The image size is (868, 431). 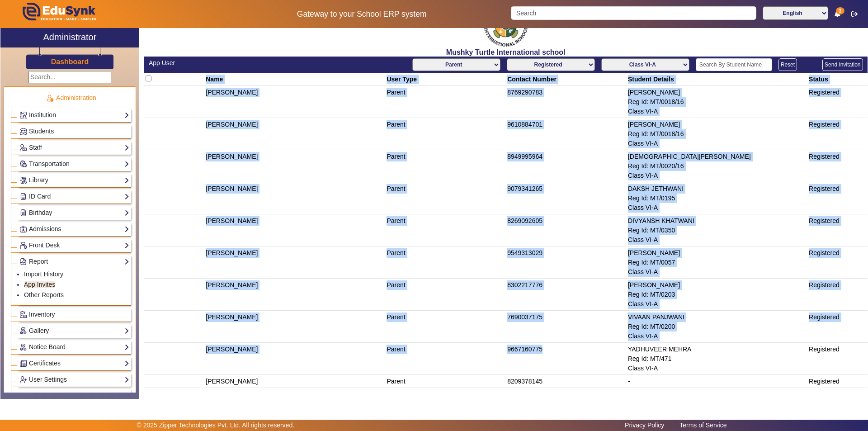 What do you see at coordinates (70, 62) in the screenshot?
I see `h3: Dashboard` at bounding box center [70, 62].